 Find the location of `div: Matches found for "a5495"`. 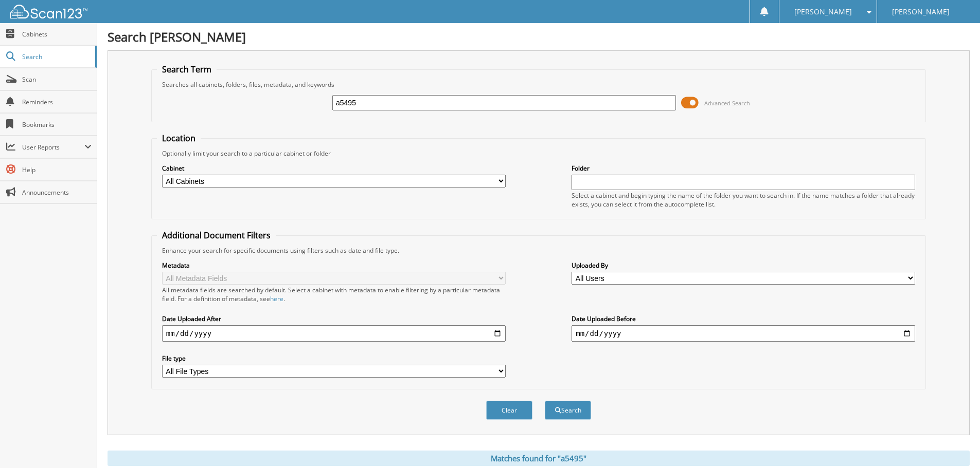

div: Matches found for "a5495" is located at coordinates (538, 458).